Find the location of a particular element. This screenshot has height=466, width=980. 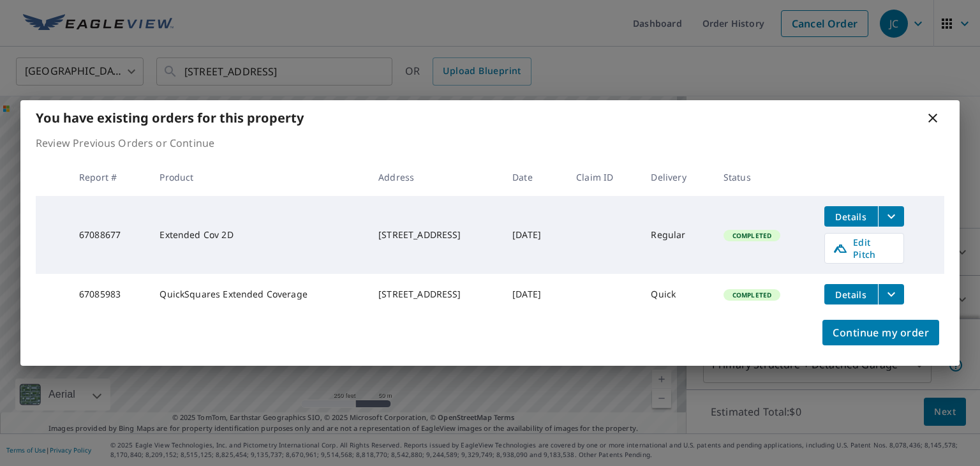

td: Quick is located at coordinates (676, 294).